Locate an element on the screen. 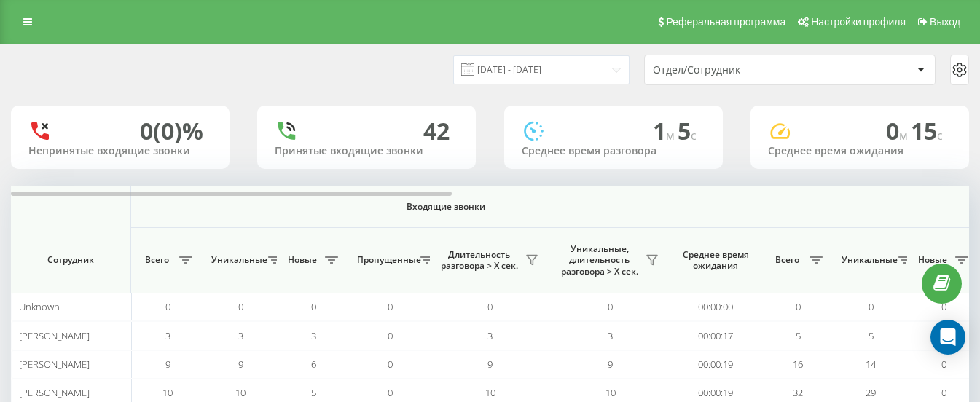 The height and width of the screenshot is (402, 980). span: Unknown is located at coordinates (39, 307).